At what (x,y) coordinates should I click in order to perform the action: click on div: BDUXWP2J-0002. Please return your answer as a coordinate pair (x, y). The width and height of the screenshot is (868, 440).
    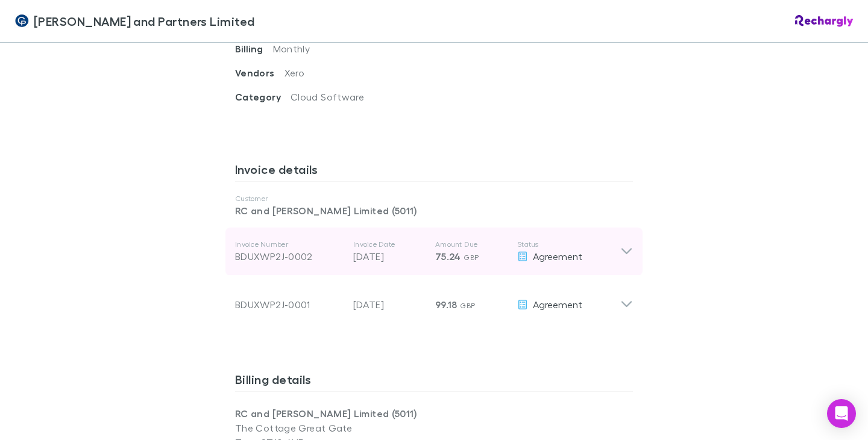
    Looking at the image, I should click on (289, 257).